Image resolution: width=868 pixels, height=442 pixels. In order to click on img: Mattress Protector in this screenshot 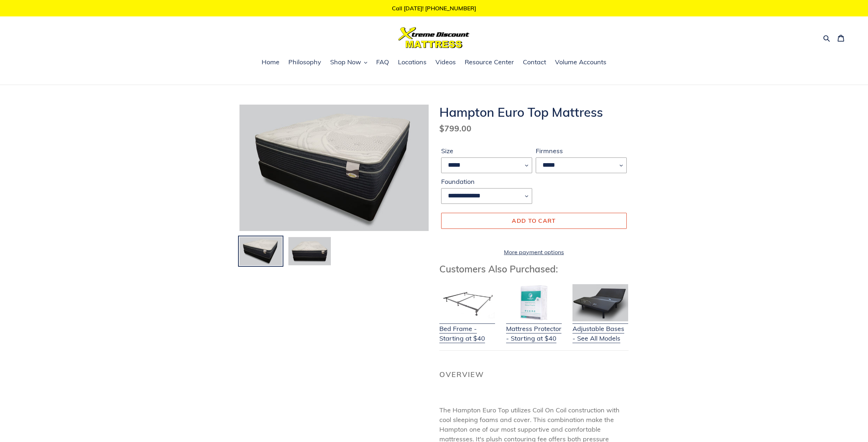, I will do `click(534, 303)`.